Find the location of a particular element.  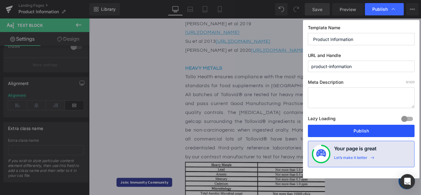

label: Lazy Loading is located at coordinates (322, 120).